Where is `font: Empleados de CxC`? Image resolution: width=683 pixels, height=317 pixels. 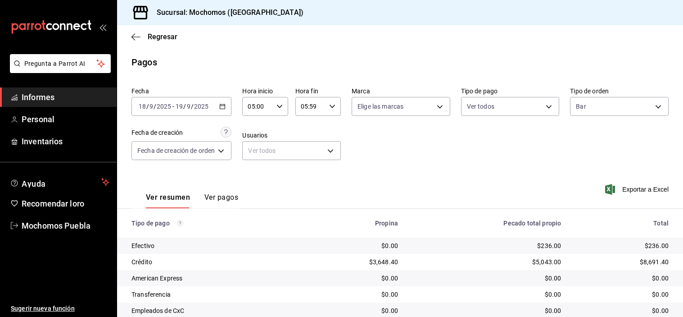
font: Empleados de CxC is located at coordinates (158, 310).